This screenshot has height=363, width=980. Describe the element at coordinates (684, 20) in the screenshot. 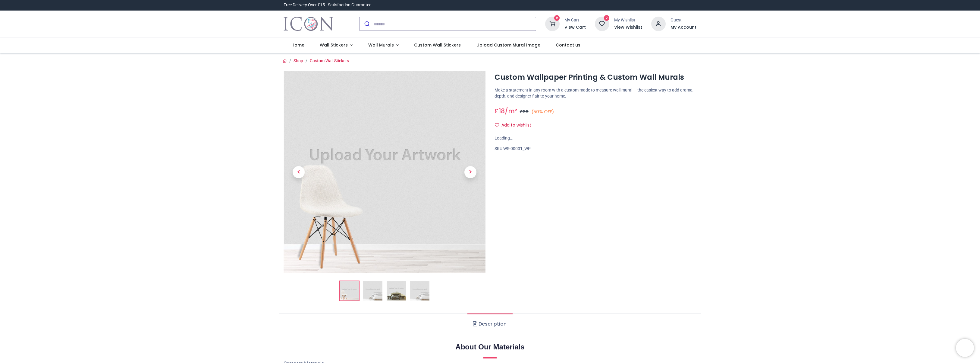

I see `div: Guest` at that location.